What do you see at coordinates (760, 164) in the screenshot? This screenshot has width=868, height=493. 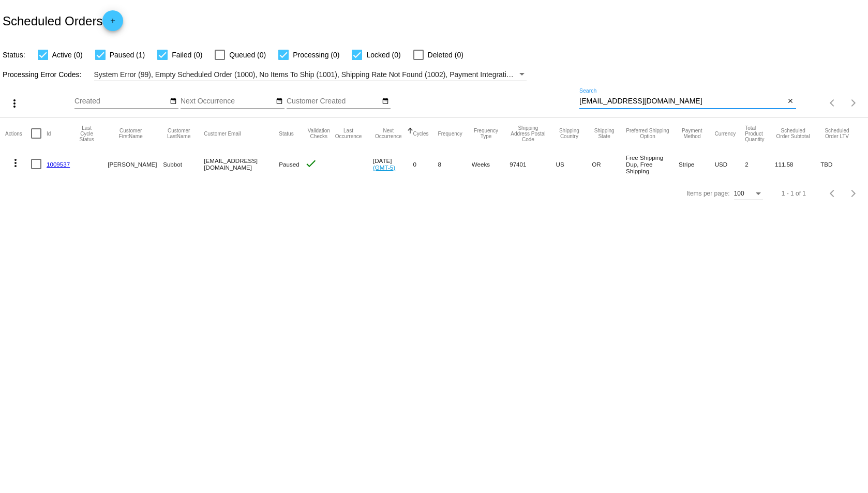 I see `mat-cell: 2` at bounding box center [760, 164].